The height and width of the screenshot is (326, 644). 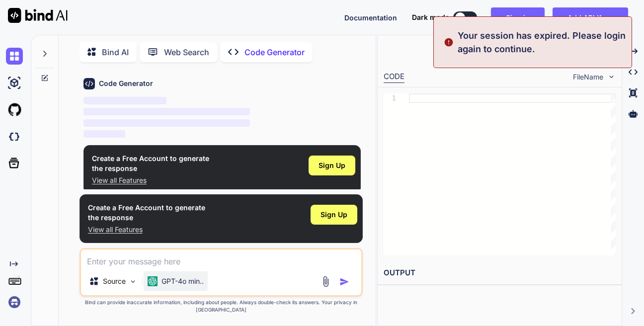 I want to click on p: Source, so click(x=114, y=281).